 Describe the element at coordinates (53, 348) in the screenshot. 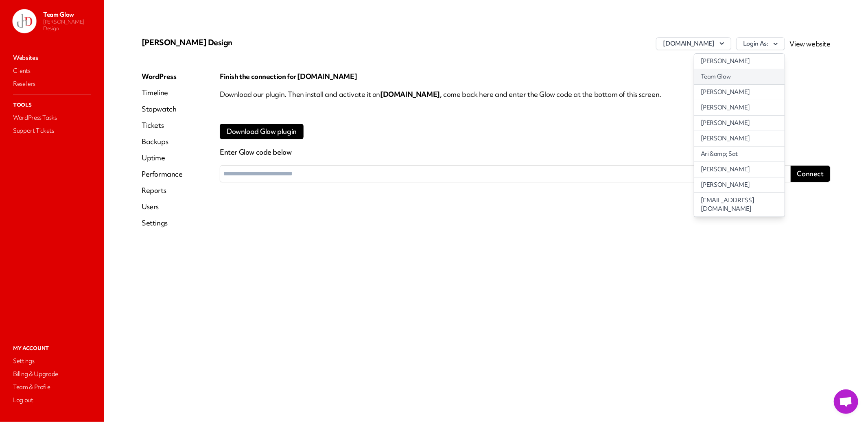

I see `p: My Account` at that location.